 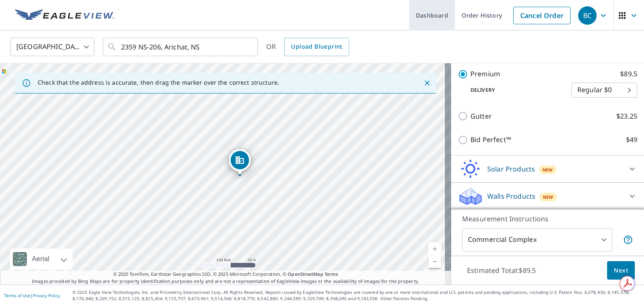 I want to click on button: Close, so click(x=428, y=83).